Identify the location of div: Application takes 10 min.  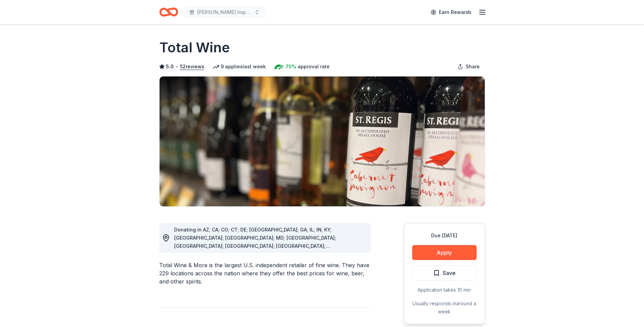
(444, 290).